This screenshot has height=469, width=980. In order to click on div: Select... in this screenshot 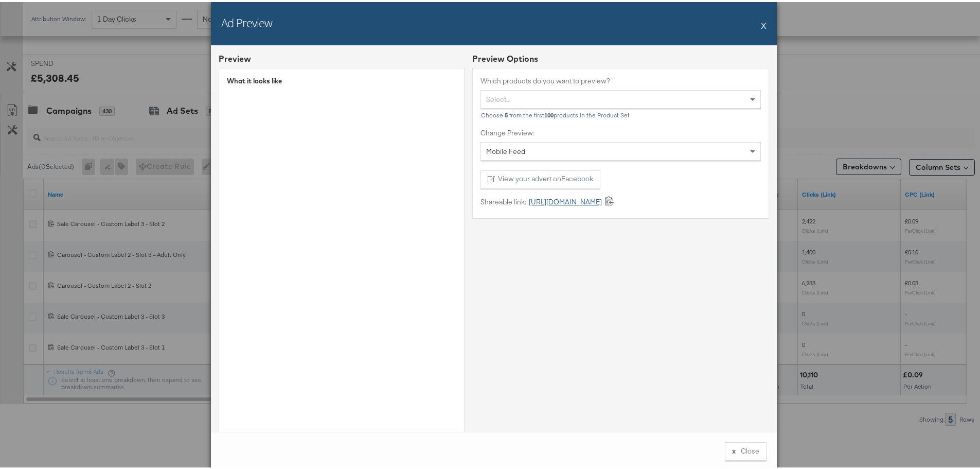, I will do `click(620, 97)`.